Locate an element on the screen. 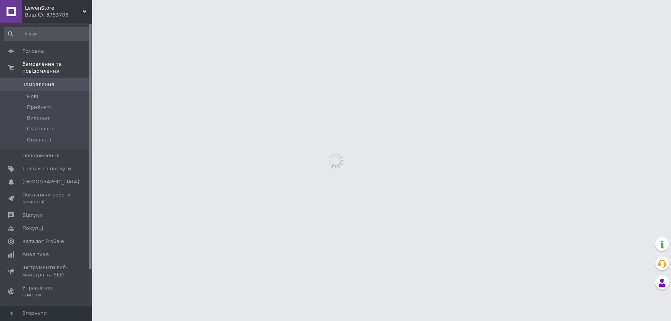  span: Каталог ProSale is located at coordinates (43, 241).